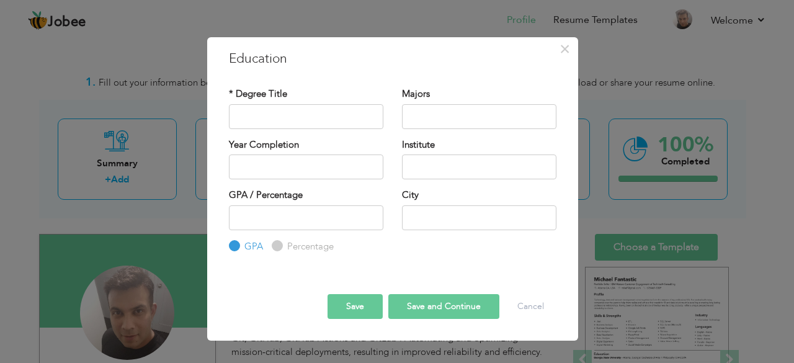 The image size is (794, 363). I want to click on button: Save, so click(355, 307).